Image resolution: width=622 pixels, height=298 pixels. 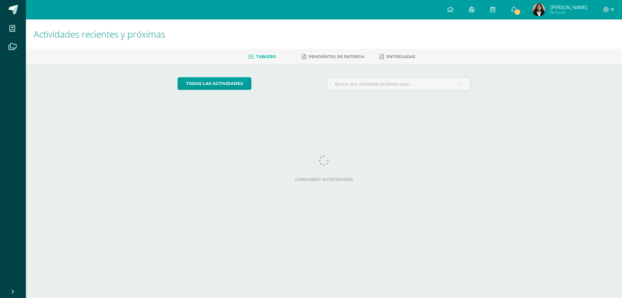 I want to click on img: 6e3dbe7b7e448b82fe6f7148018ab3f3.png, so click(x=539, y=10).